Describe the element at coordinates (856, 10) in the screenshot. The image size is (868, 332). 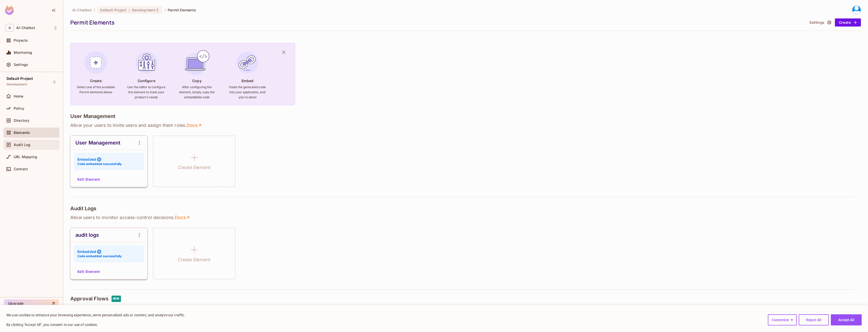
I see `img: yorrick_elzinga@hotmail.com` at that location.